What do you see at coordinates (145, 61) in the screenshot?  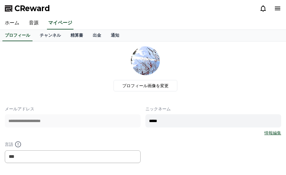 I see `img: profile_image` at bounding box center [145, 61].